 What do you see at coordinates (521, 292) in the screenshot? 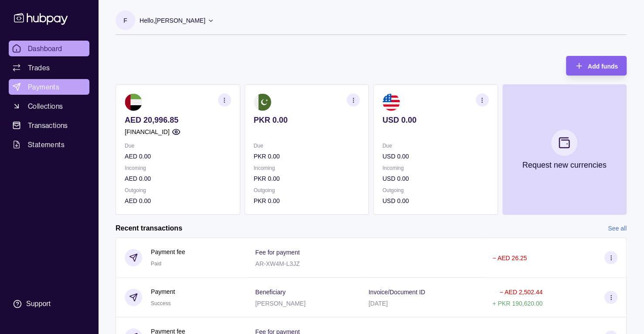
I see `p: − AED 2,502.44` at bounding box center [521, 292].